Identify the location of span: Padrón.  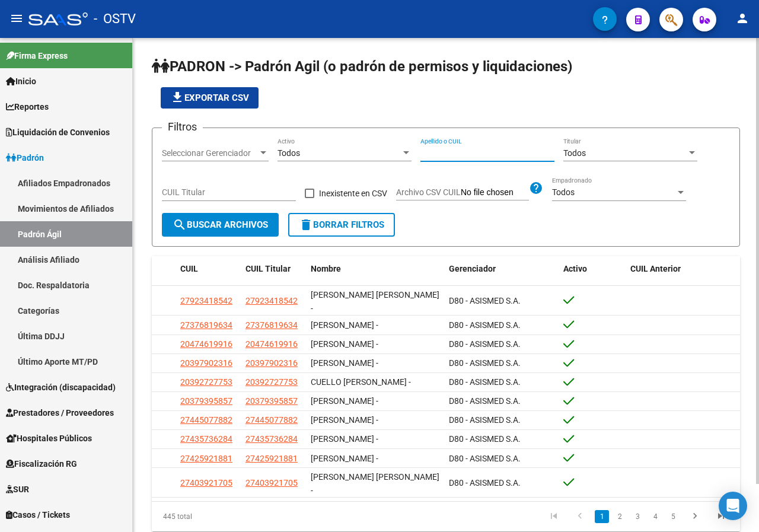
(25, 158).